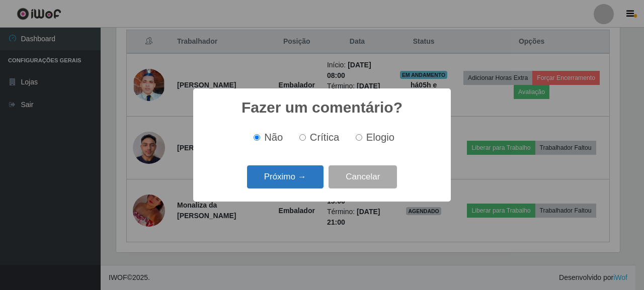 The height and width of the screenshot is (290, 644). What do you see at coordinates (285, 177) in the screenshot?
I see `button: Próximo →` at bounding box center [285, 177].